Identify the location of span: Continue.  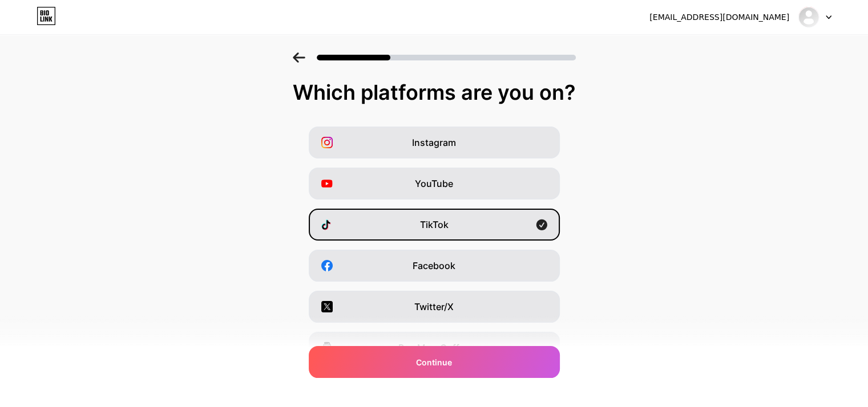
(433, 362).